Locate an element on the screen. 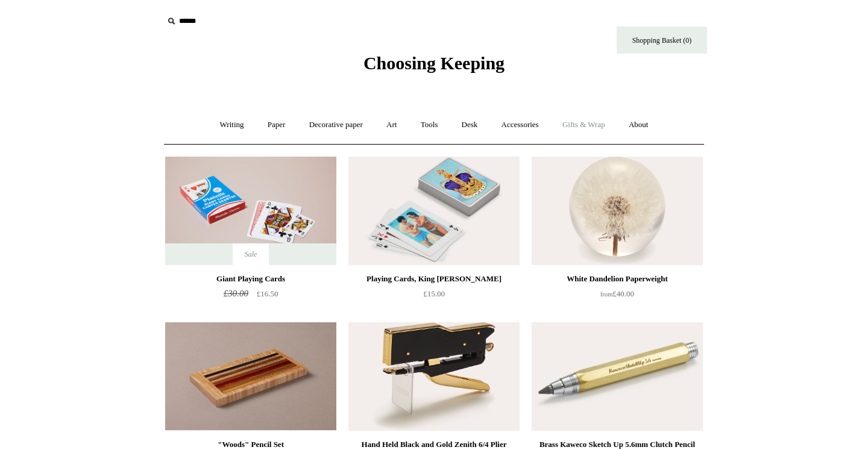  a: Choosing Keeping is located at coordinates (434, 67).